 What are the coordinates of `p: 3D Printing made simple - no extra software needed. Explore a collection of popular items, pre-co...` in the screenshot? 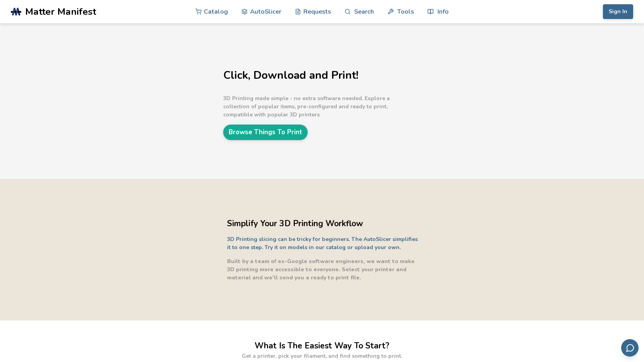 It's located at (320, 106).